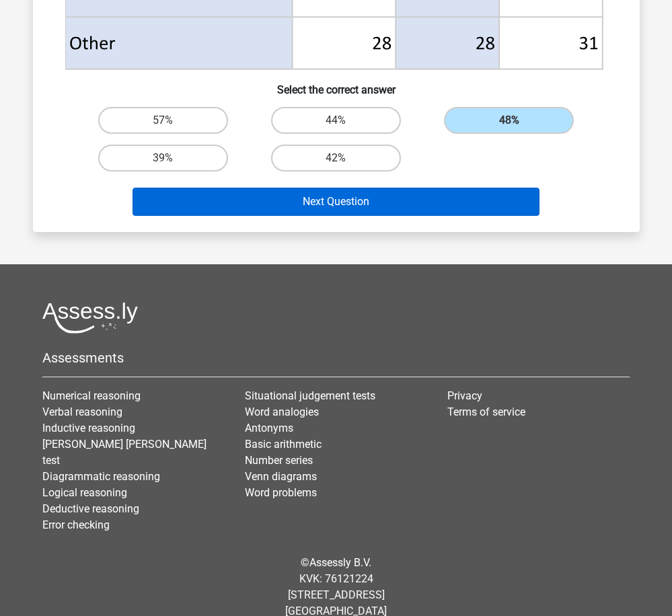 Image resolution: width=672 pixels, height=616 pixels. What do you see at coordinates (269, 428) in the screenshot?
I see `a: Antonyms` at bounding box center [269, 428].